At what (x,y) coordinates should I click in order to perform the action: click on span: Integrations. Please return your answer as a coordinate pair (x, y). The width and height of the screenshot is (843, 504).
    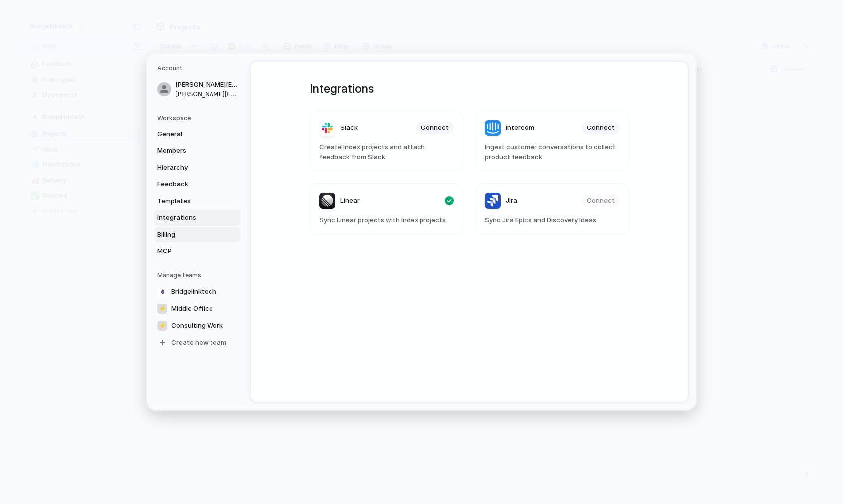
    Looking at the image, I should click on (189, 218).